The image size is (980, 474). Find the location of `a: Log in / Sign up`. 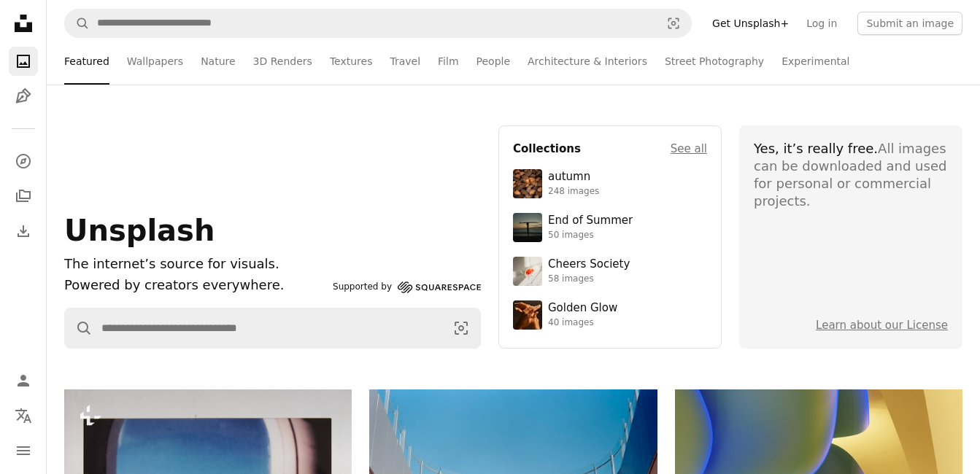

a: Log in / Sign up is located at coordinates (23, 381).